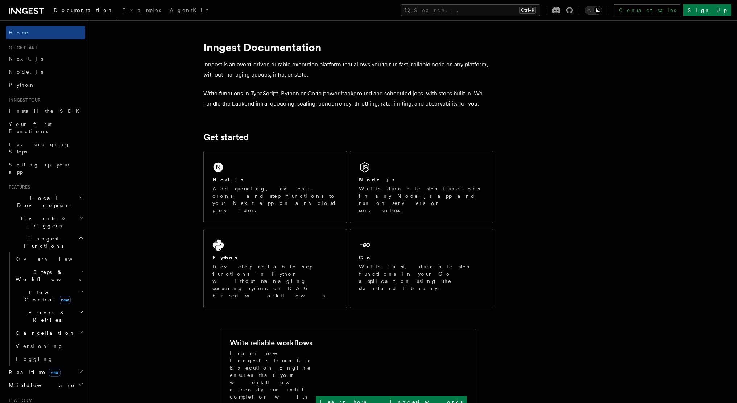 The height and width of the screenshot is (403, 737). I want to click on a: Install the SDK, so click(45, 111).